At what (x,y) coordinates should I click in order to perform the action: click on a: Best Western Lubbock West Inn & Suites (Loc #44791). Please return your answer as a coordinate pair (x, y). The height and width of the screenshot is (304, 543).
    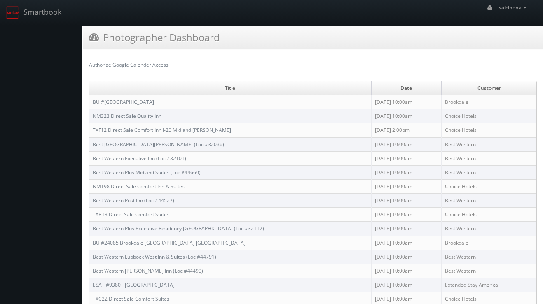
    Looking at the image, I should click on (155, 257).